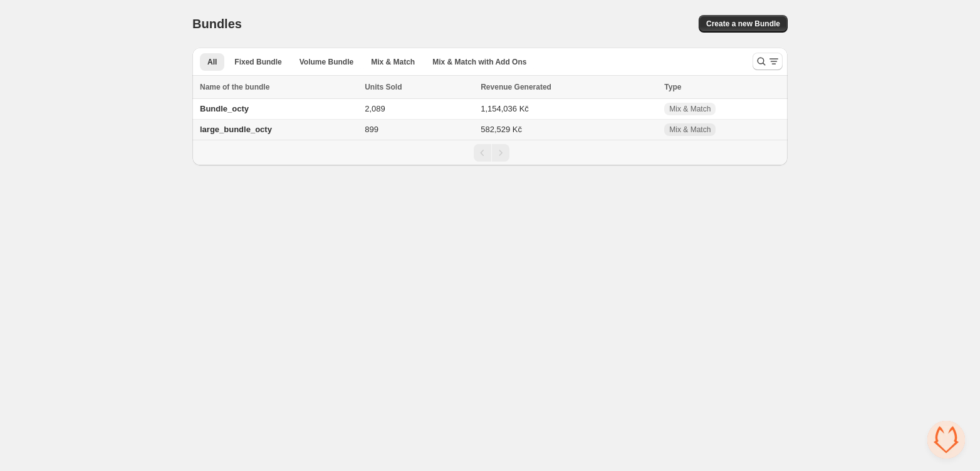  Describe the element at coordinates (326, 62) in the screenshot. I see `span: Volume Bundle` at that location.